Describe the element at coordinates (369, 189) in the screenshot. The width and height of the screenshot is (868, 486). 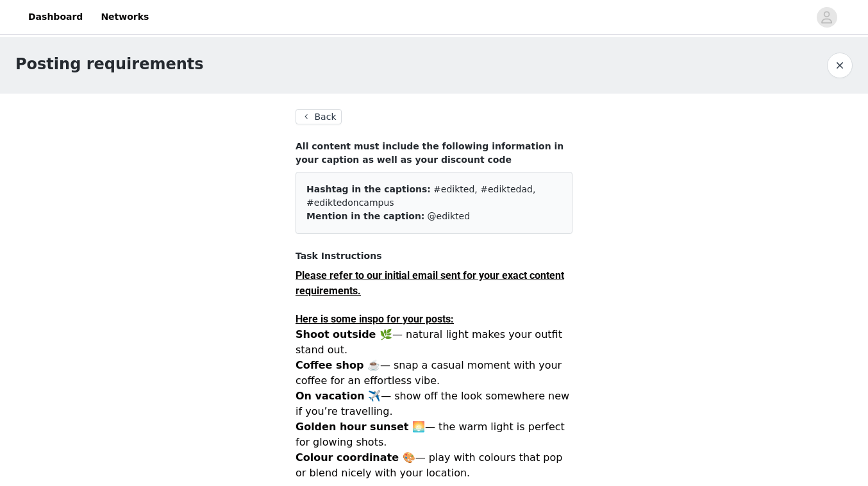
I see `span: Hashtag in the captions:` at that location.